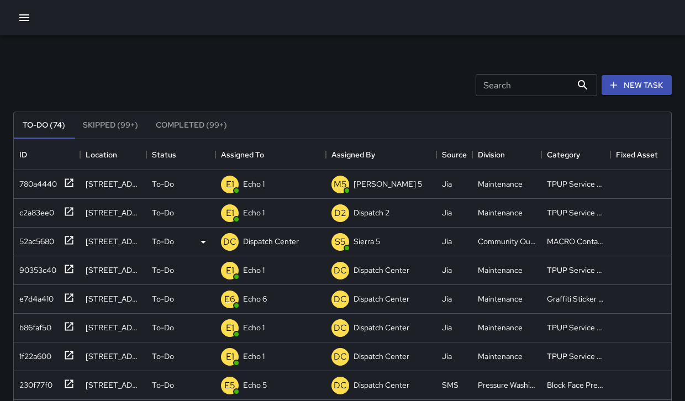 Image resolution: width=685 pixels, height=401 pixels. Describe the element at coordinates (34, 210) in the screenshot. I see `div: c2a83ee0` at that location.